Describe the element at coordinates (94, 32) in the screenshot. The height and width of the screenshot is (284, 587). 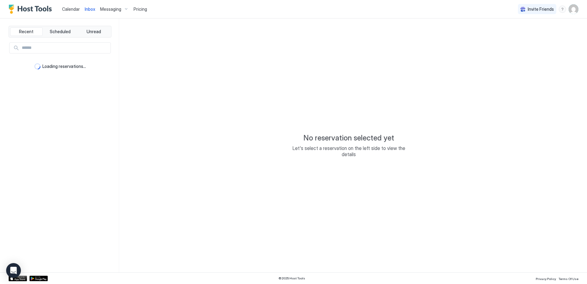
I see `span: Unread` at that location.